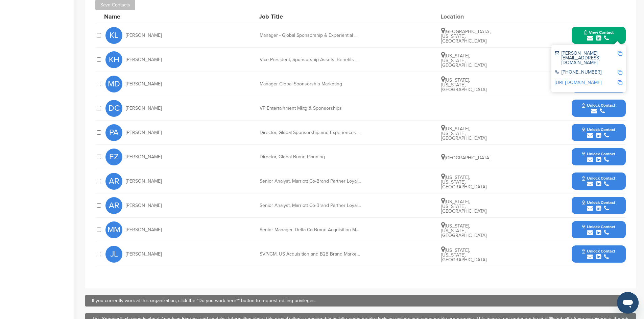 This screenshot has height=319, width=644. I want to click on div: Location, so click(466, 16).